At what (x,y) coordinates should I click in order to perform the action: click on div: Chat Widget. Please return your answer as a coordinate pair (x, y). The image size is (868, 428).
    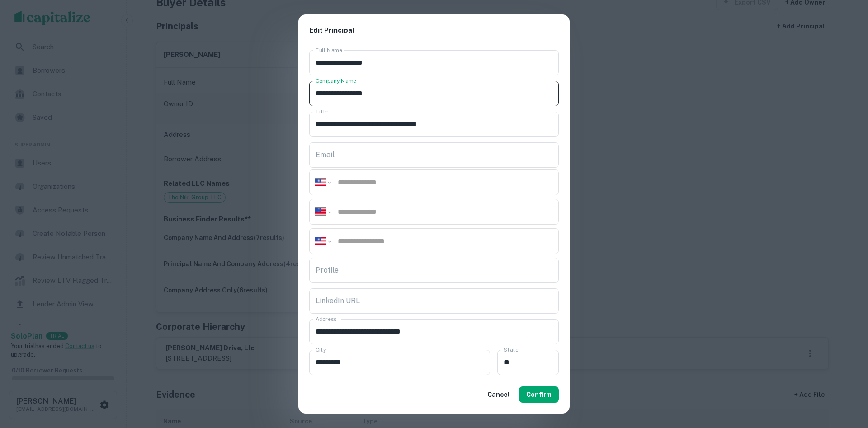
    Looking at the image, I should click on (845, 378).